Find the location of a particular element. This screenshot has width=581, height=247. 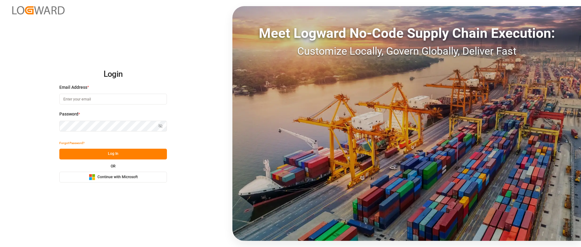

span: Continue with Microsoft is located at coordinates (117, 177).